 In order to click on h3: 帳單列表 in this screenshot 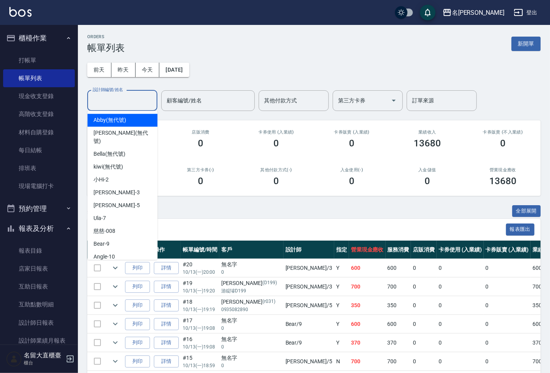, I will do `click(106, 48)`.